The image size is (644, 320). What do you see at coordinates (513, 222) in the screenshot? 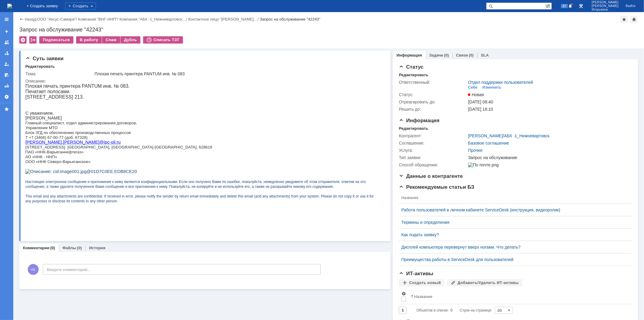
I see `a: Термины и определения` at bounding box center [513, 222].